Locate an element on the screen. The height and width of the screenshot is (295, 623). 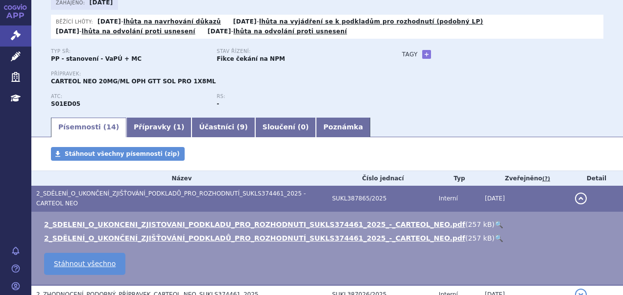
a: 2_SDĚLENÍ_O_UKONČENÍ_ZJIŠŤOVÁNÍ_PODKLADŮ_PRO_ROZHODNUTÍ_SUKLS374461_2025_-_CARTEOL_NEO.pdf is located at coordinates (255, 238).